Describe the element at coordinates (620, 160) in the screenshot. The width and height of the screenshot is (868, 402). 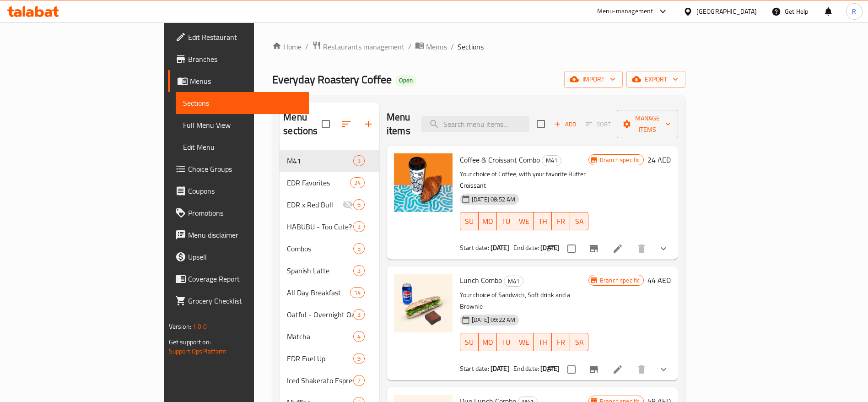
I see `span: Branch specific` at that location.